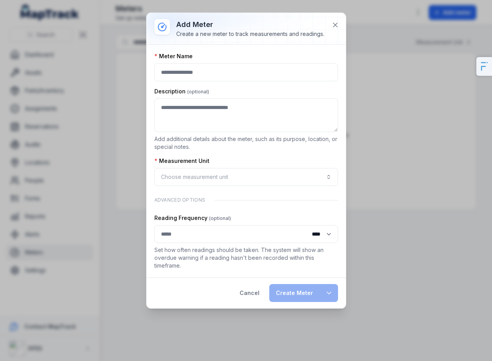  Describe the element at coordinates (246, 115) in the screenshot. I see `textarea: :r5t:-form-item-label` at that location.